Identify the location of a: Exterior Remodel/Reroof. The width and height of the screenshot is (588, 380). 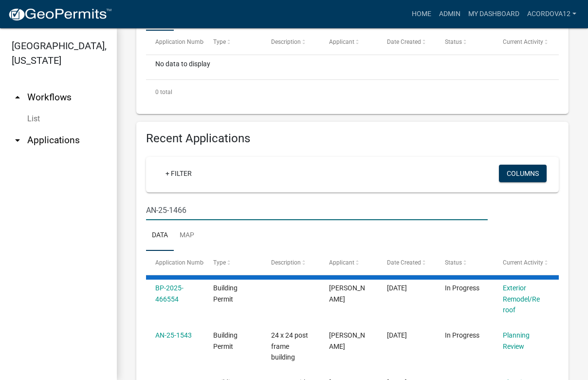
(521, 299).